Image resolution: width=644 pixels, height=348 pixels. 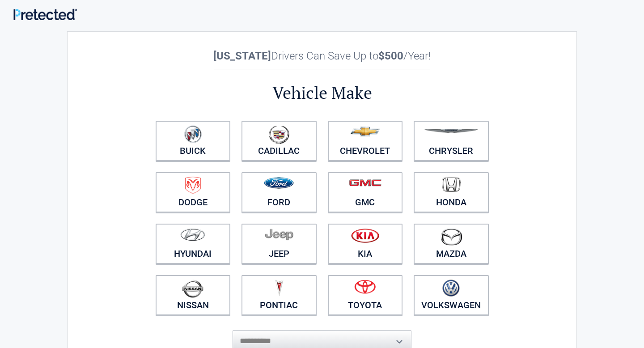 What do you see at coordinates (193, 141) in the screenshot?
I see `a: Buick` at bounding box center [193, 141].